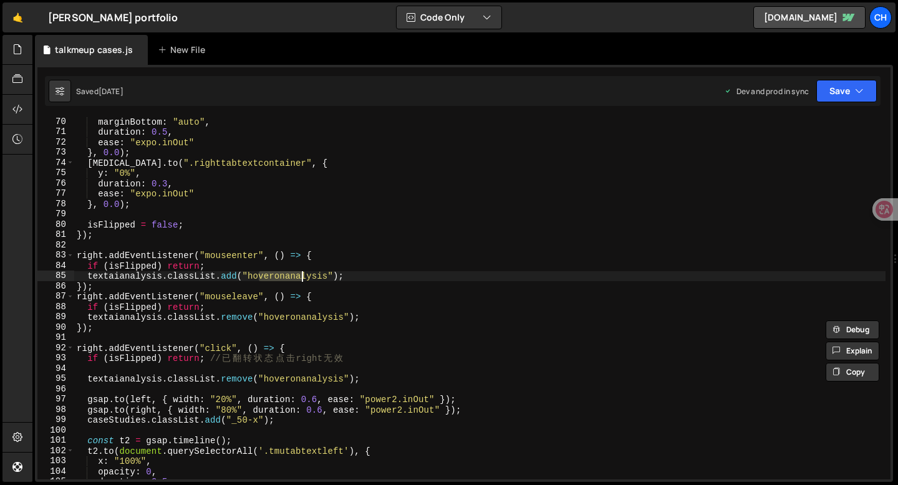 The width and height of the screenshot is (898, 485). I want to click on div: 75, so click(55, 173).